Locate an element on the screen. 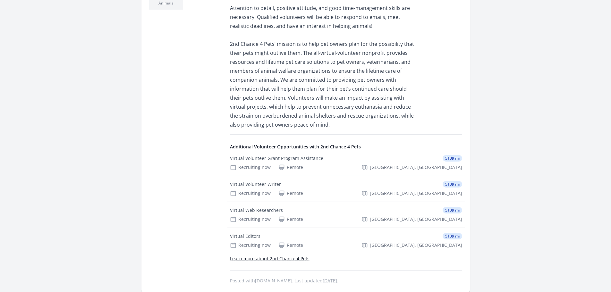 This screenshot has height=292, width=611. abbr: Tue, Jul 15, 2025 7:41 PM is located at coordinates (330, 281).